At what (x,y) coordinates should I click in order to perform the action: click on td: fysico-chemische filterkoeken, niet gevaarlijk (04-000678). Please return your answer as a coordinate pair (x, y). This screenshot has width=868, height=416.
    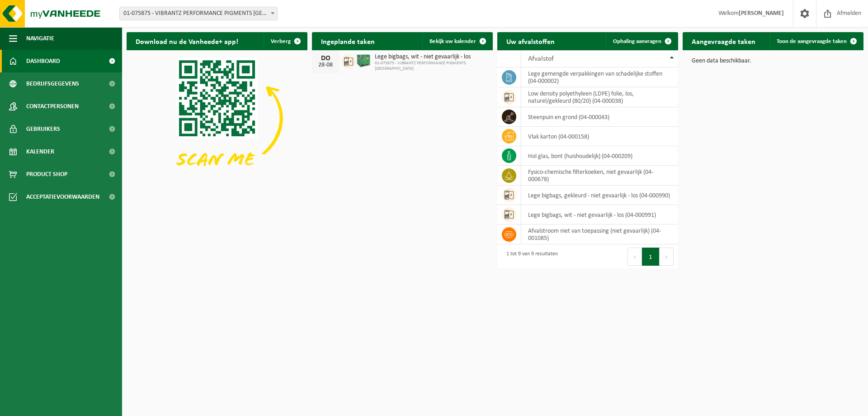
    Looking at the image, I should click on (599, 176).